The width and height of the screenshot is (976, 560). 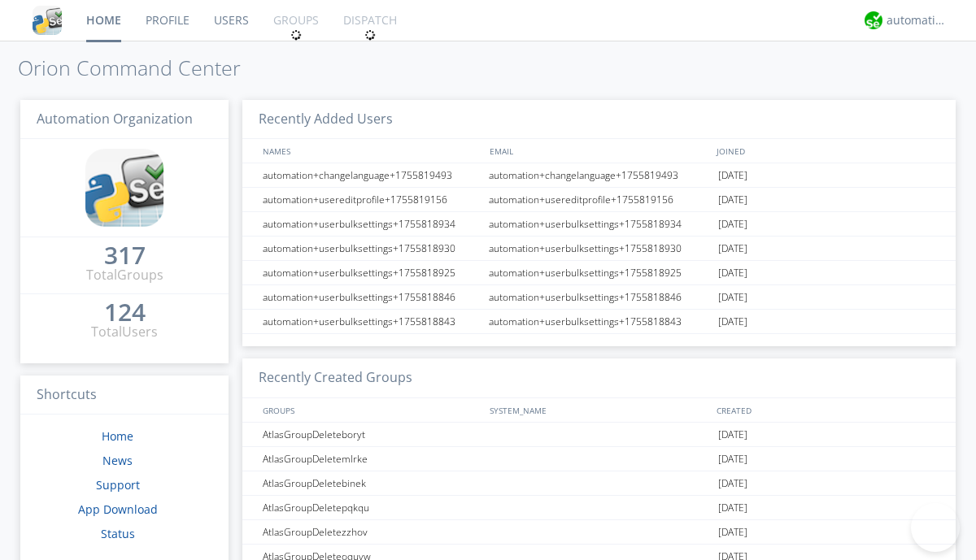 I want to click on a: Support, so click(x=118, y=484).